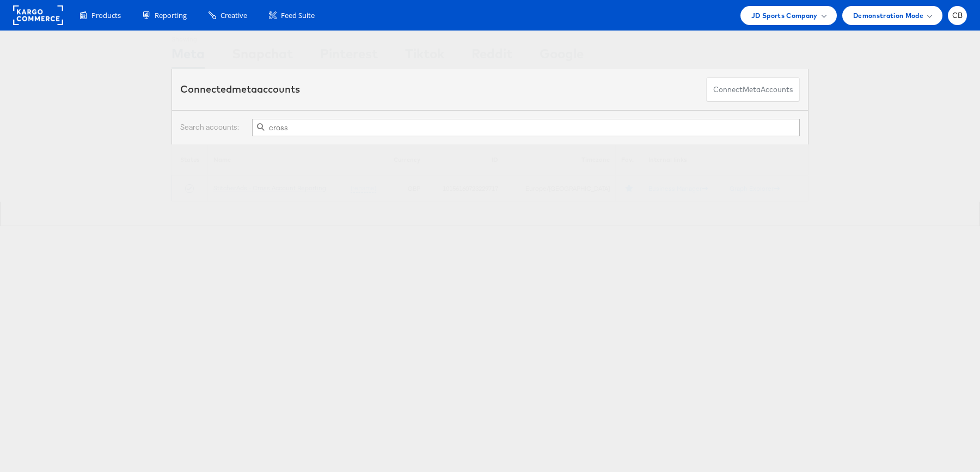 The width and height of the screenshot is (980, 472). I want to click on input: Filter, so click(526, 128).